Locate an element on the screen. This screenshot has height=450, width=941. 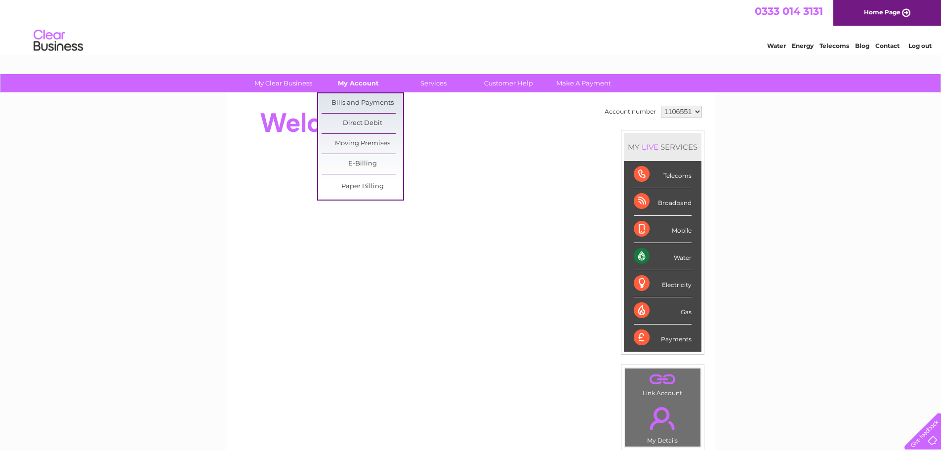
div: MY SERVICES is located at coordinates (662, 147).